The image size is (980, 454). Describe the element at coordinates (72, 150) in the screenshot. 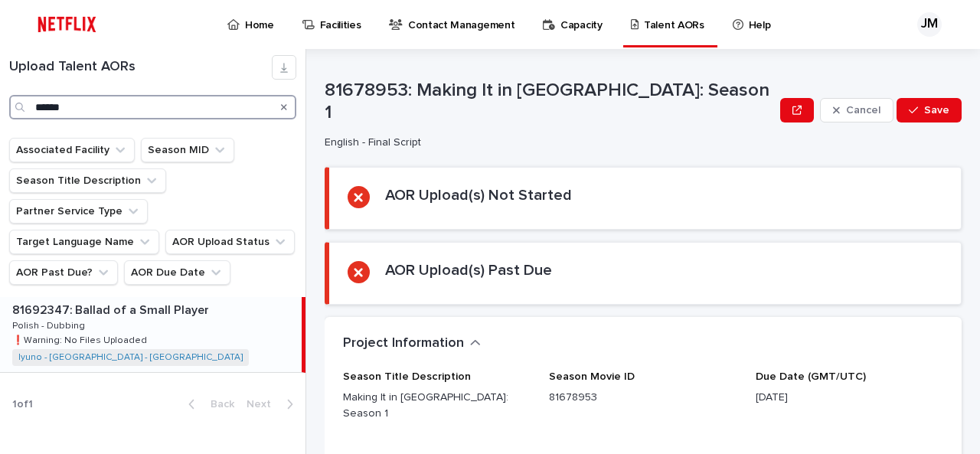

I see `button: Associated Facility` at that location.